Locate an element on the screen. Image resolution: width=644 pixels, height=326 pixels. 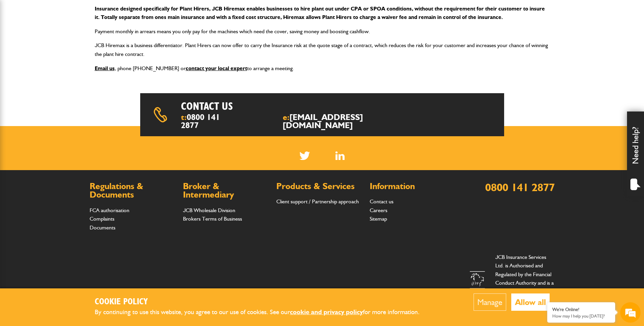
a: Contact us is located at coordinates (381, 201).